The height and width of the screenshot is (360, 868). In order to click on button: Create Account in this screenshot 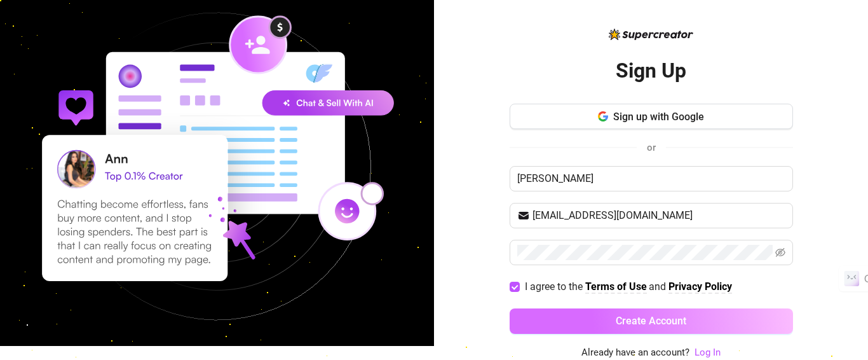, I will do `click(651, 321)`.